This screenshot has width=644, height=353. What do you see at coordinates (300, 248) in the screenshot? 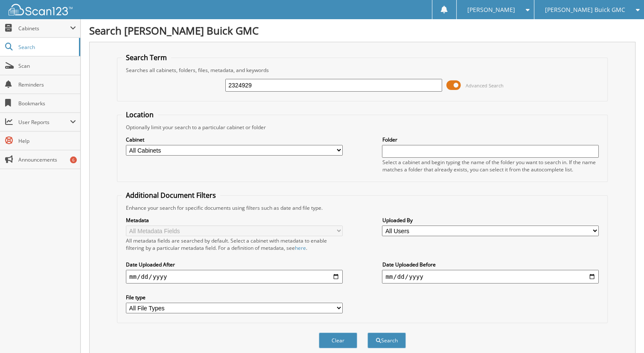
I see `a: here` at bounding box center [300, 248].